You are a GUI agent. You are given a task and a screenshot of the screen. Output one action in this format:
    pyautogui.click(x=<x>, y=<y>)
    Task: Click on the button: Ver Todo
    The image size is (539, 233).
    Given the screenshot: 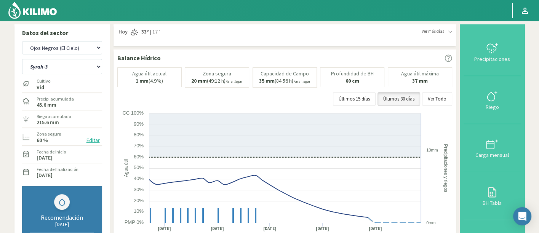 What is the action you would take?
    pyautogui.click(x=437, y=99)
    